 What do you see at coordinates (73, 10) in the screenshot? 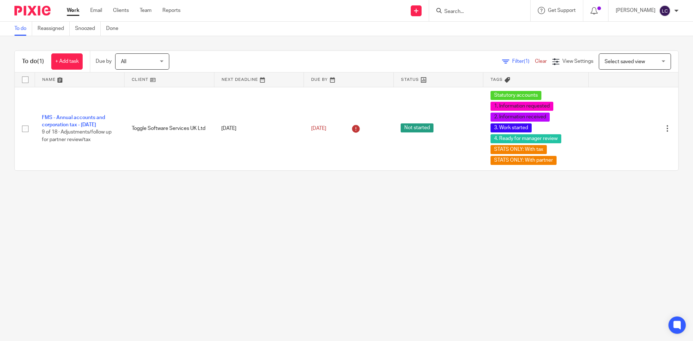
I see `a: Work` at bounding box center [73, 10].